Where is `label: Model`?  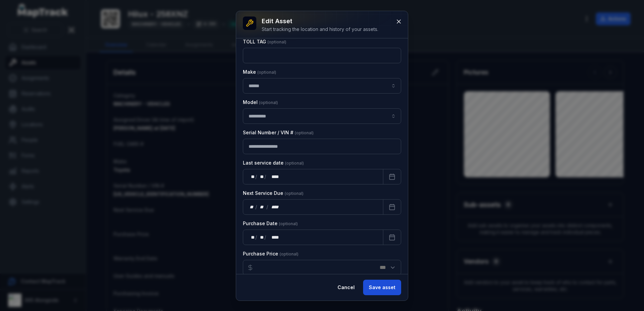 label: Model is located at coordinates (260, 102).